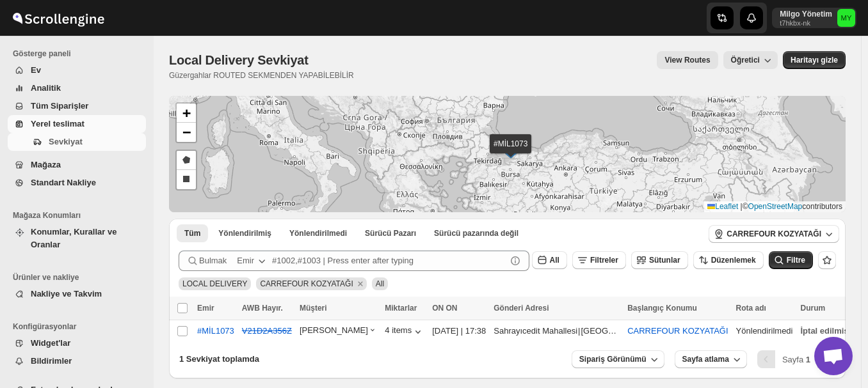  What do you see at coordinates (187, 132) in the screenshot?
I see `a: Zoom out` at bounding box center [187, 132].